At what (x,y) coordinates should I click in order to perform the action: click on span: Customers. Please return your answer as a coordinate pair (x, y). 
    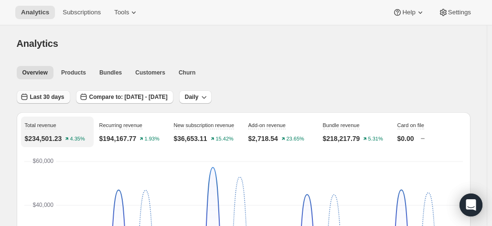
    Looking at the image, I should click on (150, 73).